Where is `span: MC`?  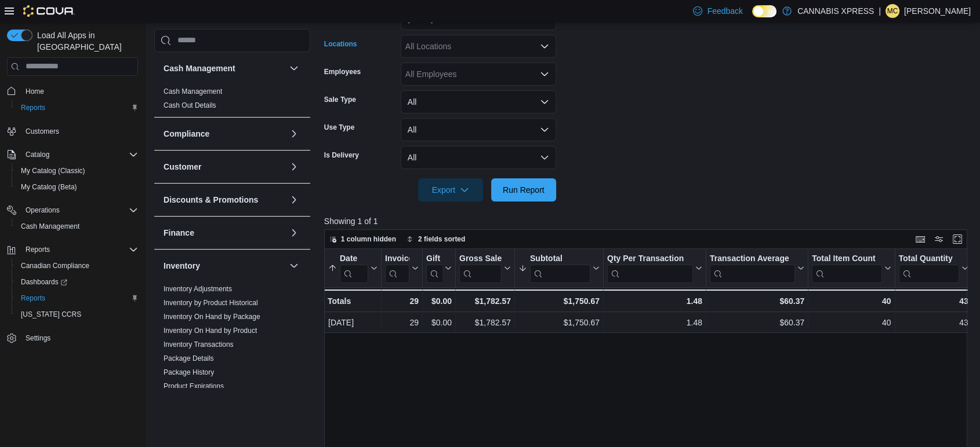
span: MC is located at coordinates (892, 11).